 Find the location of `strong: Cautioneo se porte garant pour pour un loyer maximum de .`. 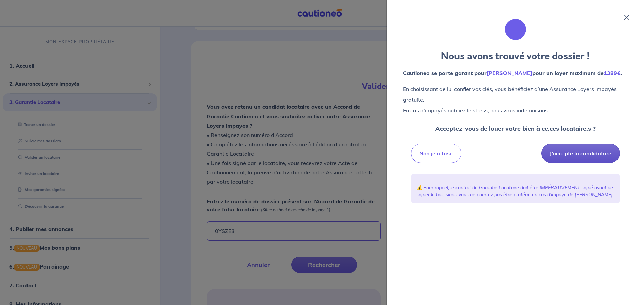

strong: Cautioneo se porte garant pour pour un loyer maximum de . is located at coordinates (512, 73).